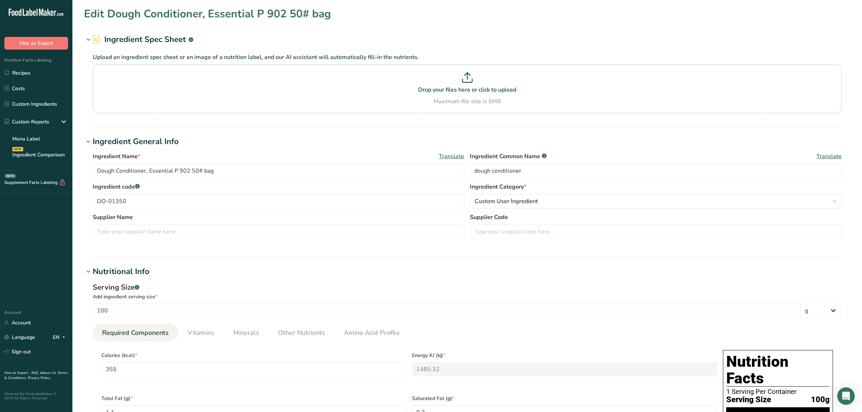 Image resolution: width=862 pixels, height=412 pixels. Describe the element at coordinates (778, 370) in the screenshot. I see `h1: Nutrition Facts` at that location.